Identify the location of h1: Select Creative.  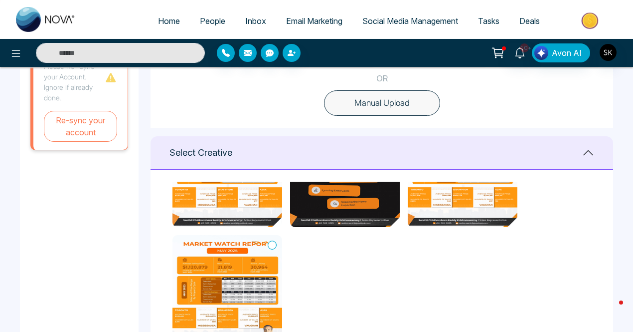
(201, 153).